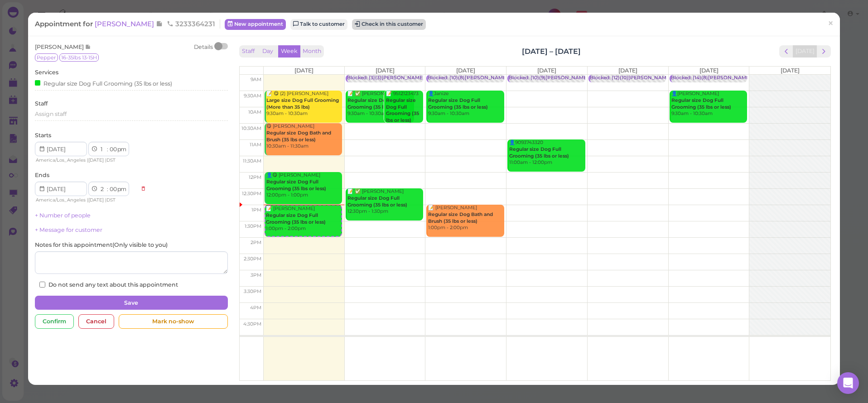 Image resolution: width=868 pixels, height=403 pixels. What do you see at coordinates (54, 322) in the screenshot?
I see `div: Confirm` at bounding box center [54, 322].